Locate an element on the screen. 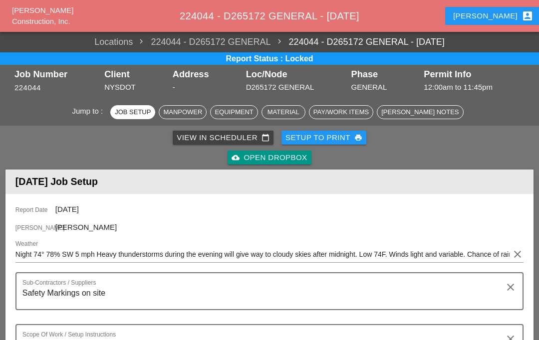 This screenshot has height=340, width=539. i: print is located at coordinates (358, 138).